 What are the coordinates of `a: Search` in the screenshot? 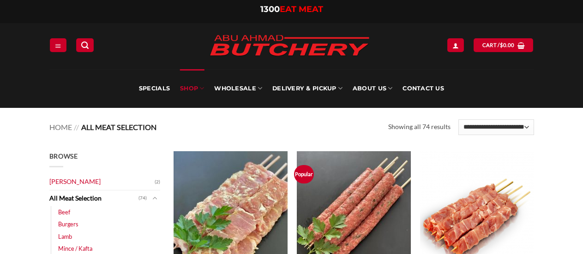 It's located at (85, 45).